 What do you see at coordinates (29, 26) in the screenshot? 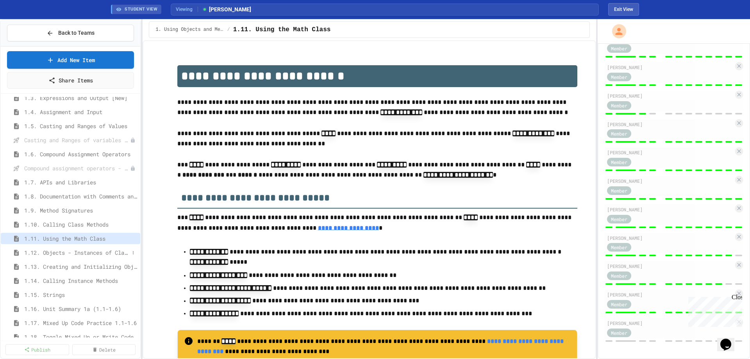
I see `div: Chat with us now!Close` at bounding box center [29, 26].